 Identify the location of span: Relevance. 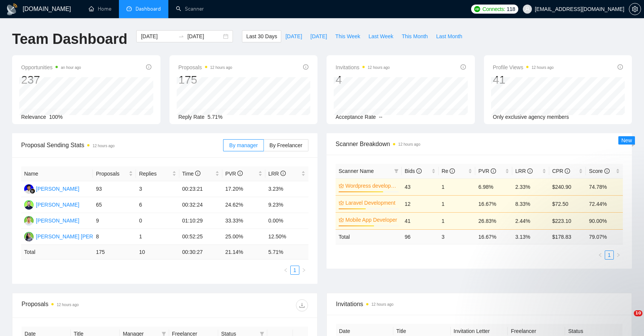
(33, 117).